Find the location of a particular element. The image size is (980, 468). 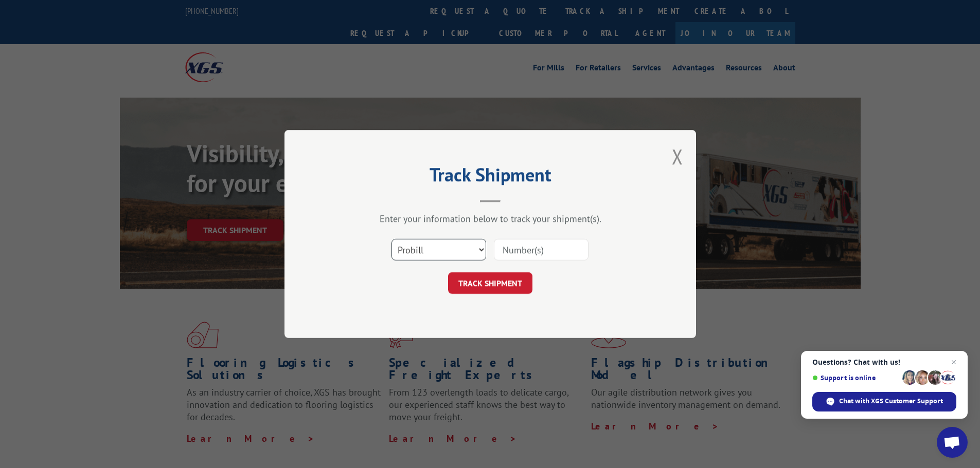

a: Open chat is located at coordinates (952, 443).